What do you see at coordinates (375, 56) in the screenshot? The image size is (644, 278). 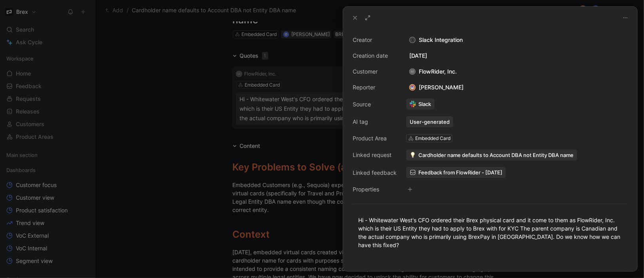 I see `div: Creation date` at bounding box center [375, 56].